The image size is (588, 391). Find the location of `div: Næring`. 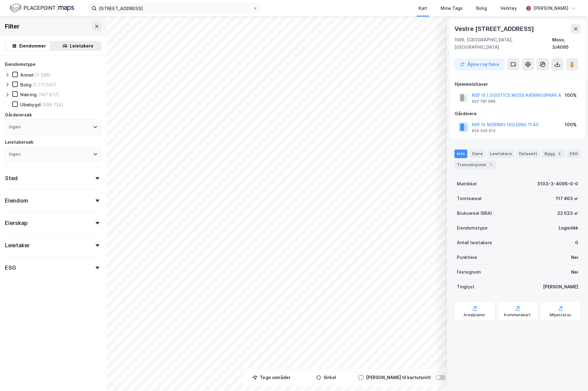

div: Næring is located at coordinates (29, 94).